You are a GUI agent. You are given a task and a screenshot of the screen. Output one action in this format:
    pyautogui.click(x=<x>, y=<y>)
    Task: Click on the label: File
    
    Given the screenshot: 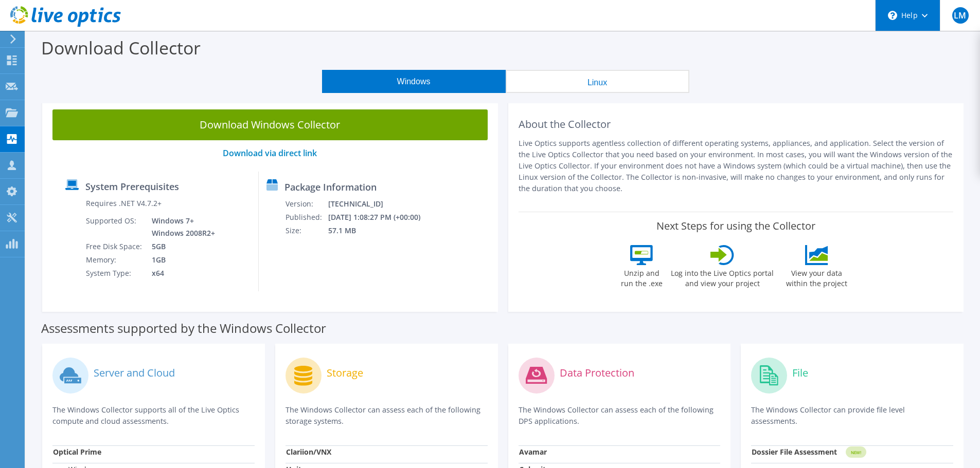 What is the action you would take?
    pyautogui.click(x=800, y=373)
    